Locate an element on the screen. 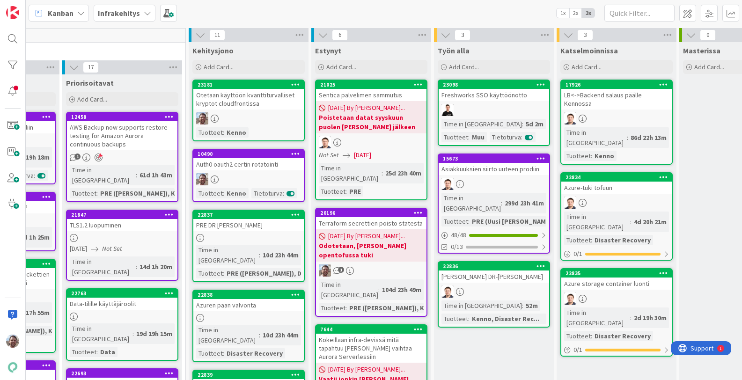 The height and width of the screenshot is (380, 742). div: Terraform secrettien poisto statesta is located at coordinates (371, 223).